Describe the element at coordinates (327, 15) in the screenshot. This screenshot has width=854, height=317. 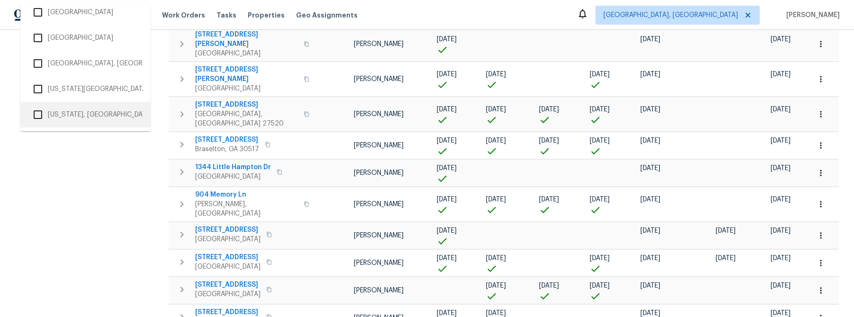
I see `span: Geo Assignments` at that location.